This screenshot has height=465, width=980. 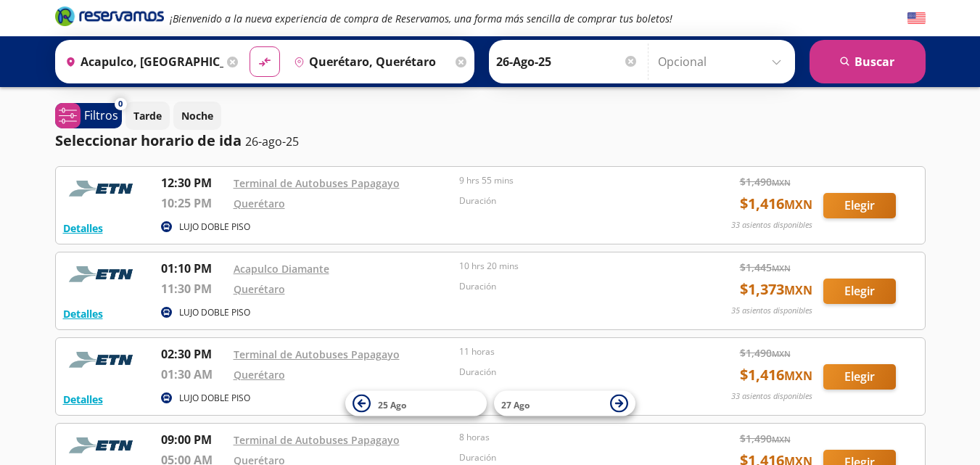 I want to click on a: Brand Logo, so click(x=110, y=18).